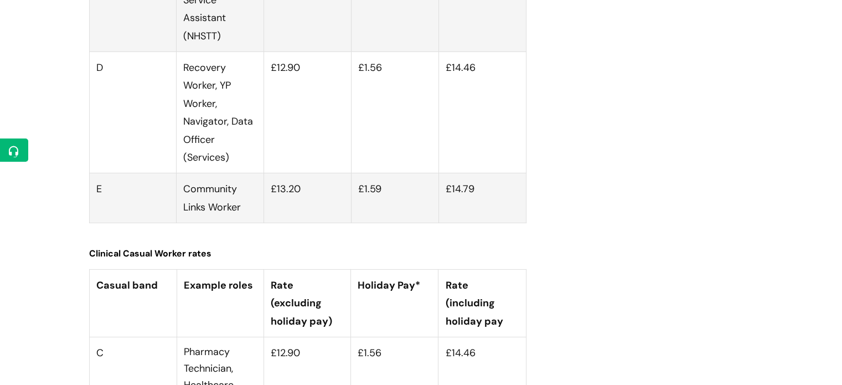 Image resolution: width=842 pixels, height=385 pixels. I want to click on td: £1.59, so click(395, 198).